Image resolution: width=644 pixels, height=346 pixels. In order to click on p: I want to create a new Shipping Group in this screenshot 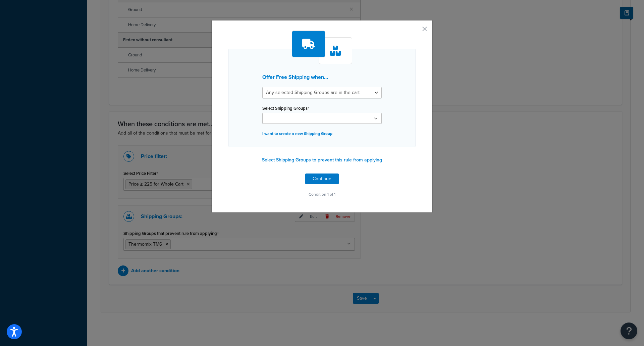, I will do `click(322, 134)`.